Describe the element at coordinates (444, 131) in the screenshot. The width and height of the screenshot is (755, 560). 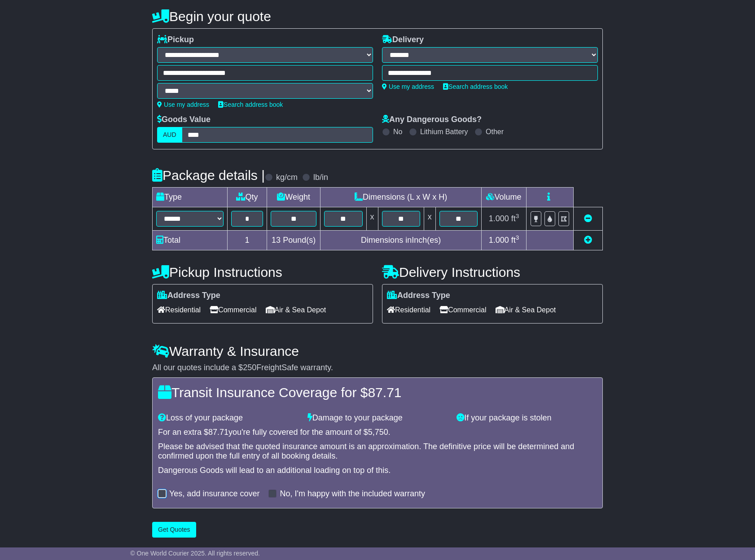
I see `label: Lithium Battery` at that location.